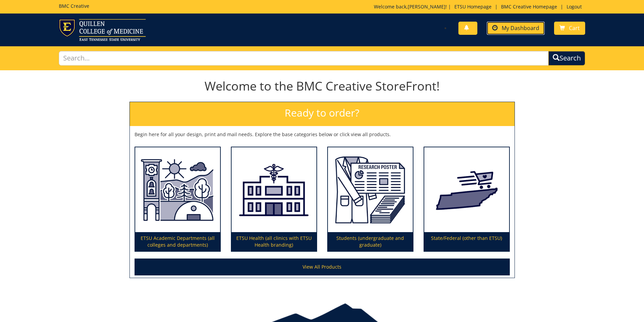  Describe the element at coordinates (178, 190) in the screenshot. I see `img: ETSU Academic Departments (all colleges and departments)` at that location.